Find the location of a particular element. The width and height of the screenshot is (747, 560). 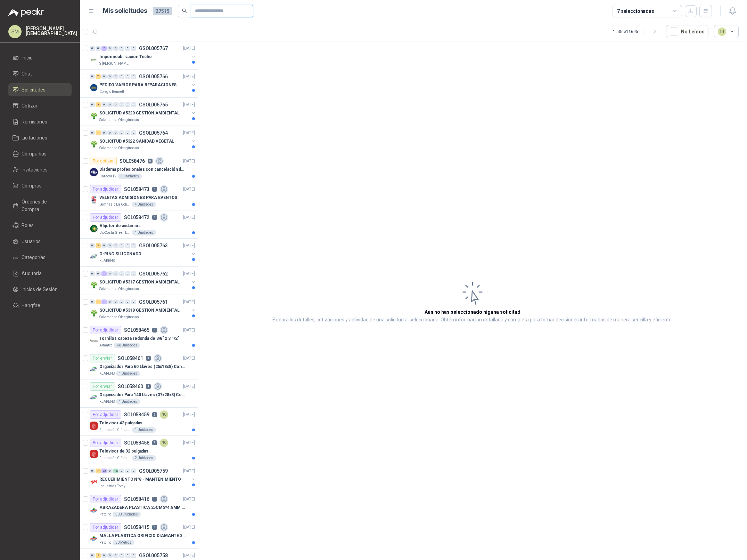

div: SM is located at coordinates (15, 32).